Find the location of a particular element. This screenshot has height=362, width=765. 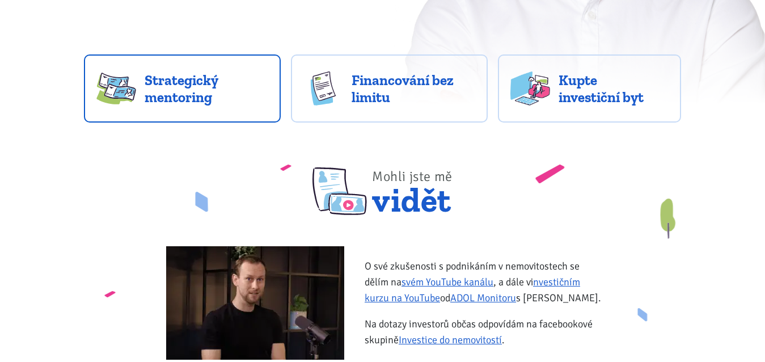

a: Financování bez limitu is located at coordinates (389, 88).